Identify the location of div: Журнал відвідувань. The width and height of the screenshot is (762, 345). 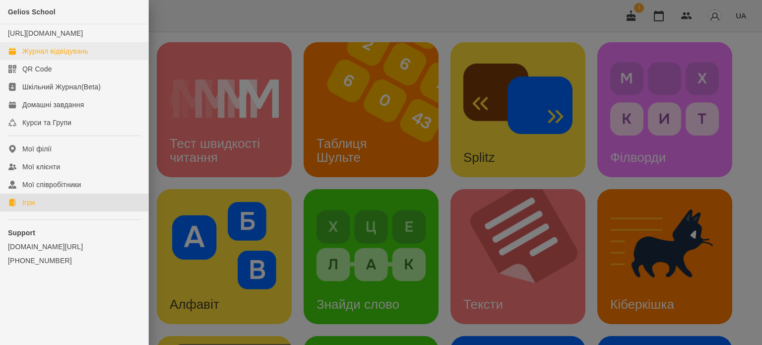
(55, 51).